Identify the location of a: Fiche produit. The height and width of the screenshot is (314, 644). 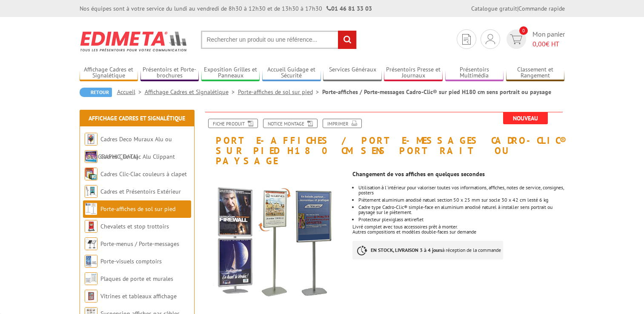
(233, 124).